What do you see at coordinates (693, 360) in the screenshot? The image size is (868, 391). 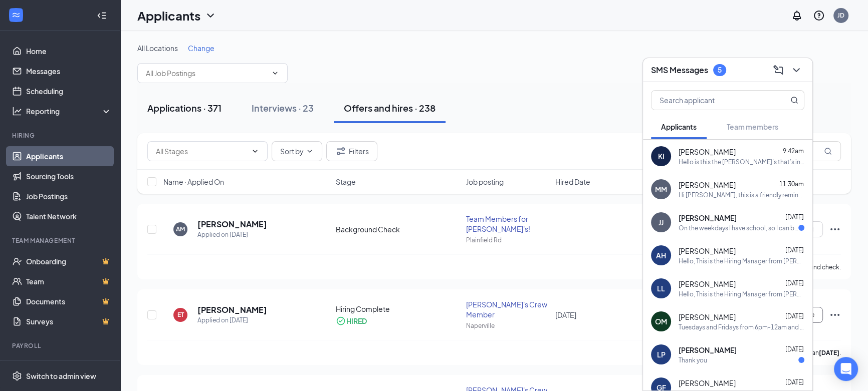 I see `div: Thank you` at bounding box center [693, 360].